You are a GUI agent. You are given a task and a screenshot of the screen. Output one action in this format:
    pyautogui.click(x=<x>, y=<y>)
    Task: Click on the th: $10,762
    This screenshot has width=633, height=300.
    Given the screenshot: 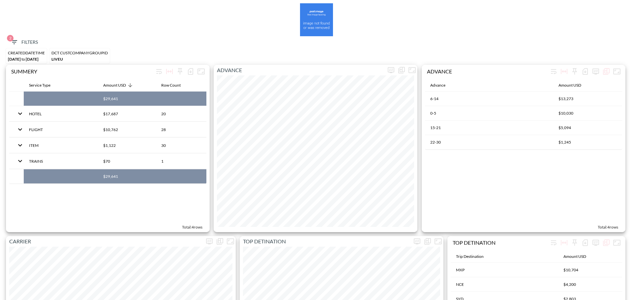 What is the action you would take?
    pyautogui.click(x=127, y=130)
    